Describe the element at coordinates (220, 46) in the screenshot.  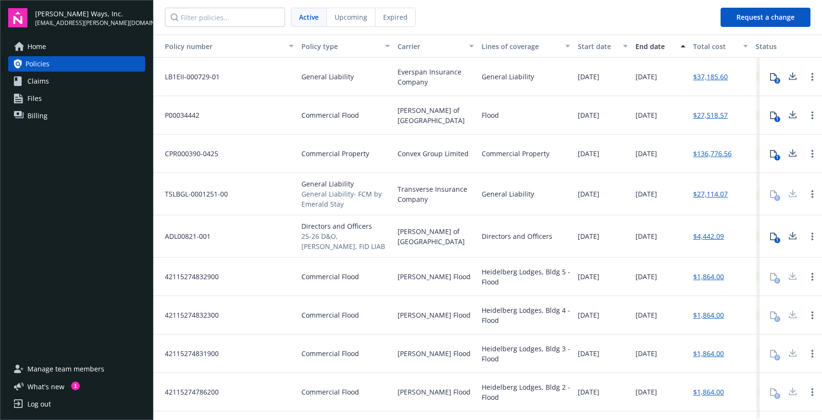
I see `div: Toggle SortBy` at that location.